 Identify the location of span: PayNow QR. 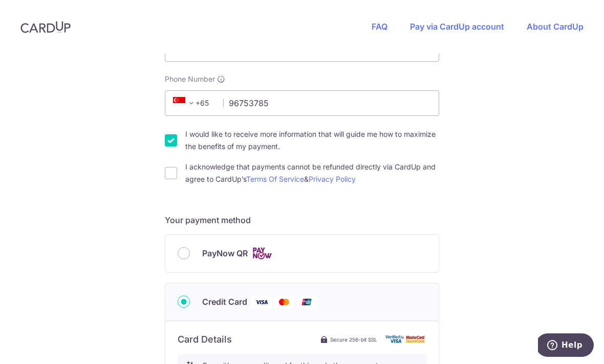
(224, 254).